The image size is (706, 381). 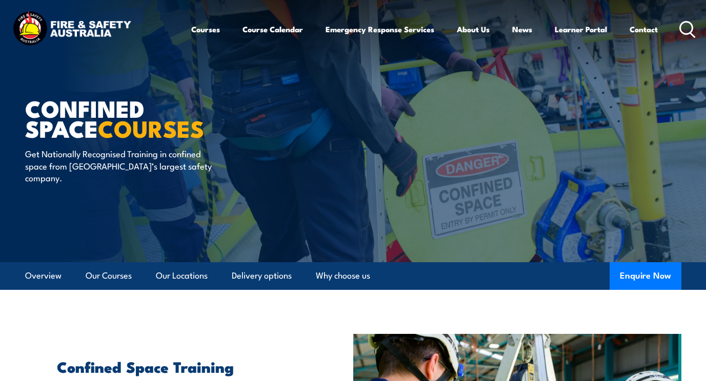 What do you see at coordinates (261, 276) in the screenshot?
I see `a: Delivery options` at bounding box center [261, 276].